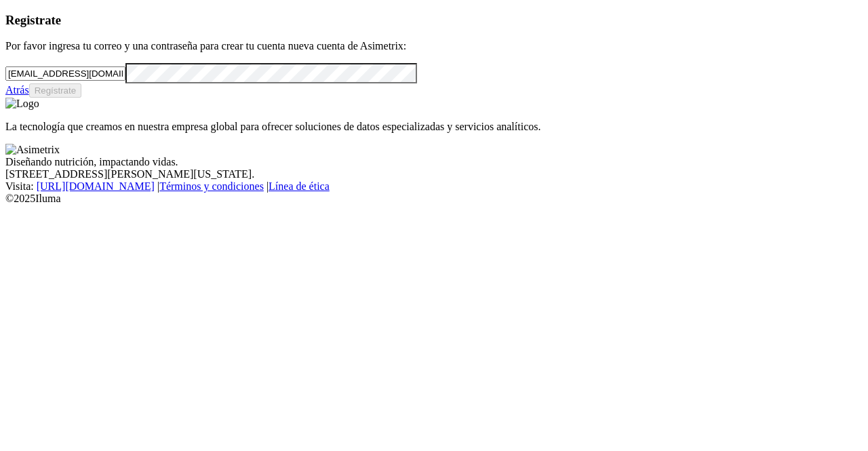 This screenshot has width=868, height=451. What do you see at coordinates (65, 73) in the screenshot?
I see `input: Tu correo` at bounding box center [65, 73].